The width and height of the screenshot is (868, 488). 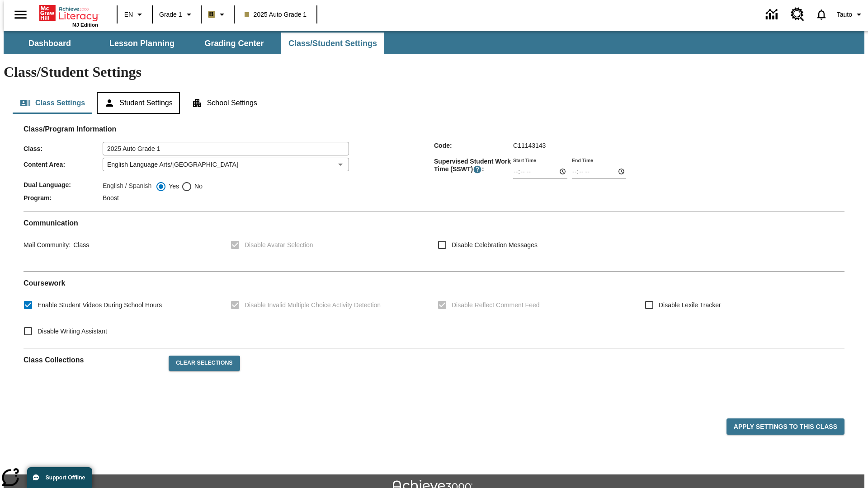 What do you see at coordinates (434, 72) in the screenshot?
I see `h1: Class/Student Settings` at bounding box center [434, 72].